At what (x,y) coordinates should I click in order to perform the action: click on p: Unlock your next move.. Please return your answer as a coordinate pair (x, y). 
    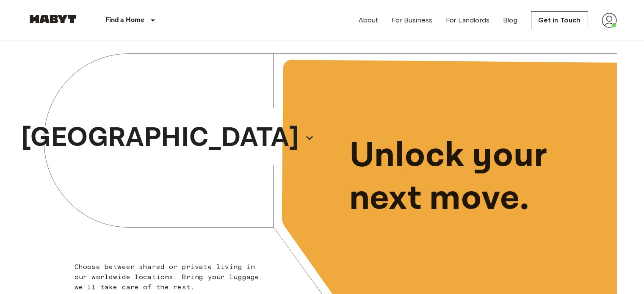
    Looking at the image, I should click on (476, 177).